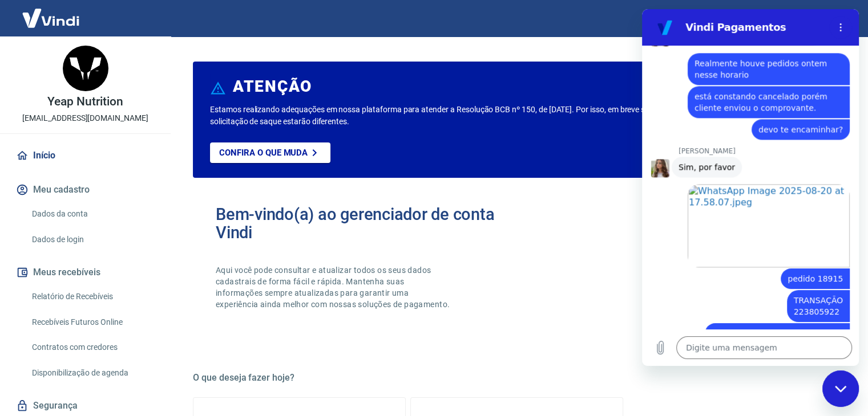  What do you see at coordinates (173, 270) in the screenshot?
I see `span: pedido 18915` at bounding box center [173, 270].